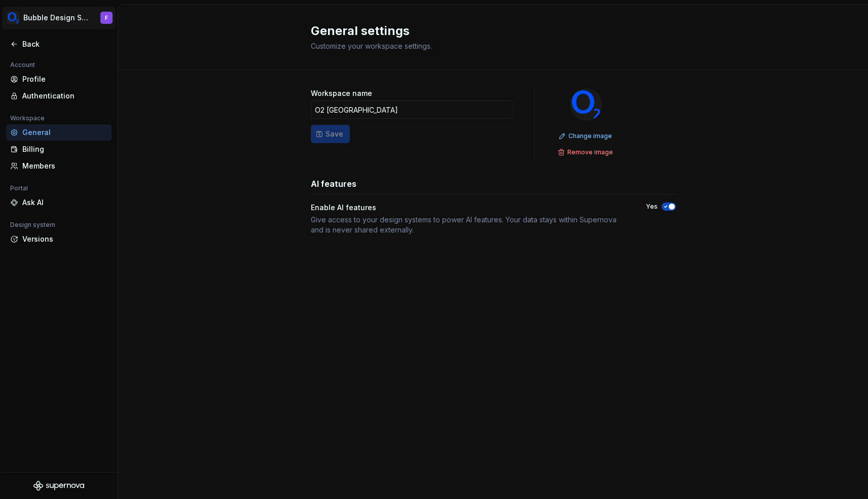  Describe the element at coordinates (586, 152) in the screenshot. I see `button: Remove image` at that location.